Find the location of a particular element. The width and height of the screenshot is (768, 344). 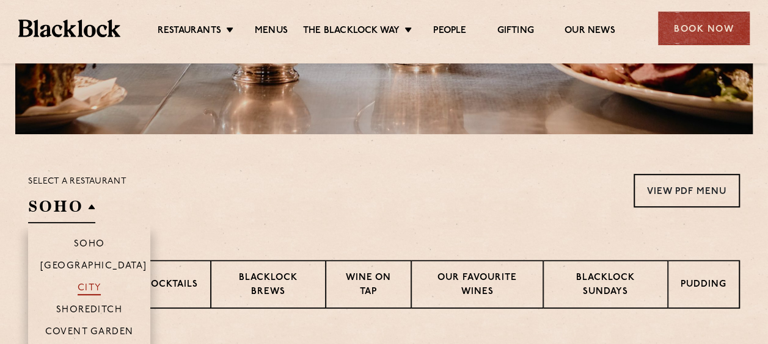

p: Shoreditch is located at coordinates (89, 311).